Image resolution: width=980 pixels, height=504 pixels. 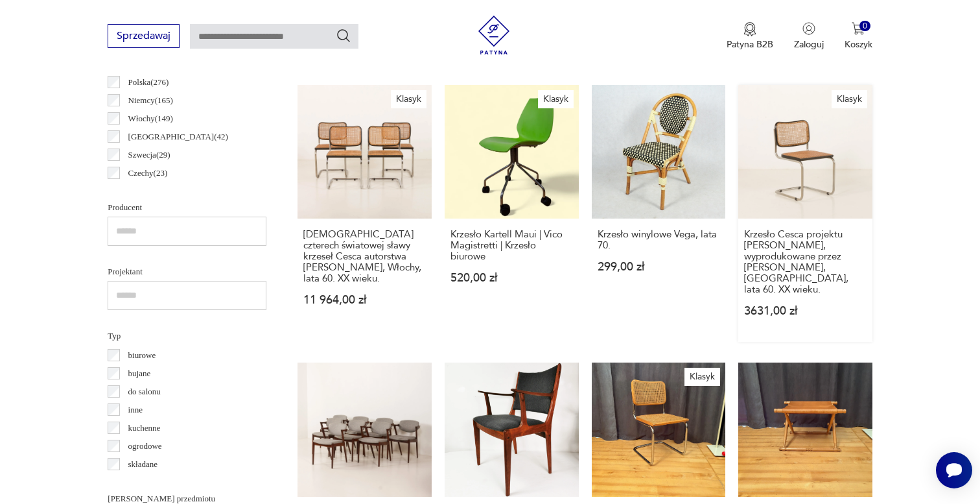 I want to click on a: KlasykZestaw czterech światowej sławy krzeseł Cesca autorstwa Marcela Breuera, Włochy, lata 60. X..., so click(x=365, y=213).